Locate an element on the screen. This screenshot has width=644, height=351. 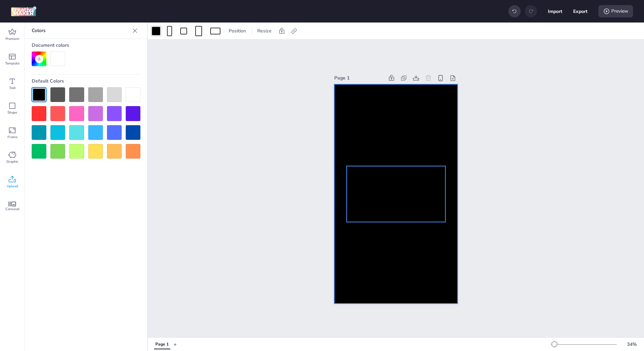
span: Resize is located at coordinates (264, 31).